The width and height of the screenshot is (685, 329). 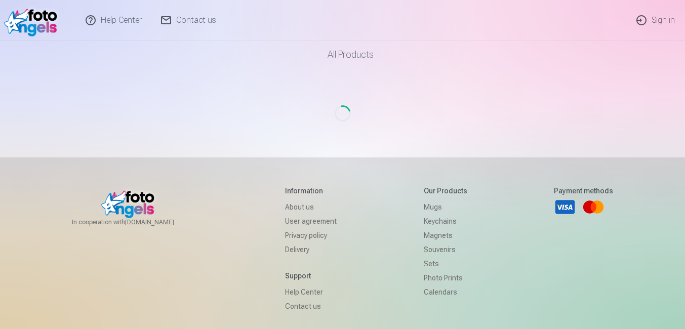 I want to click on a: Mastercard, so click(x=593, y=207).